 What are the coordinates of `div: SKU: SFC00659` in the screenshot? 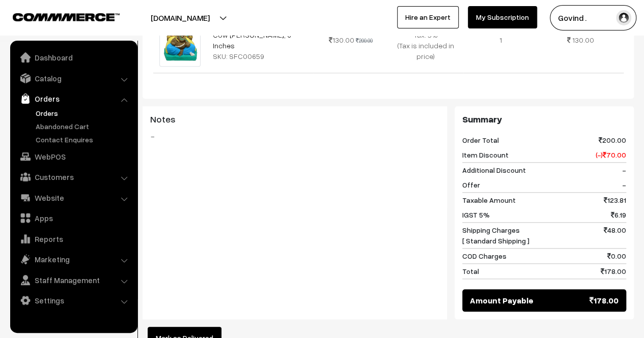 It's located at (260, 56).